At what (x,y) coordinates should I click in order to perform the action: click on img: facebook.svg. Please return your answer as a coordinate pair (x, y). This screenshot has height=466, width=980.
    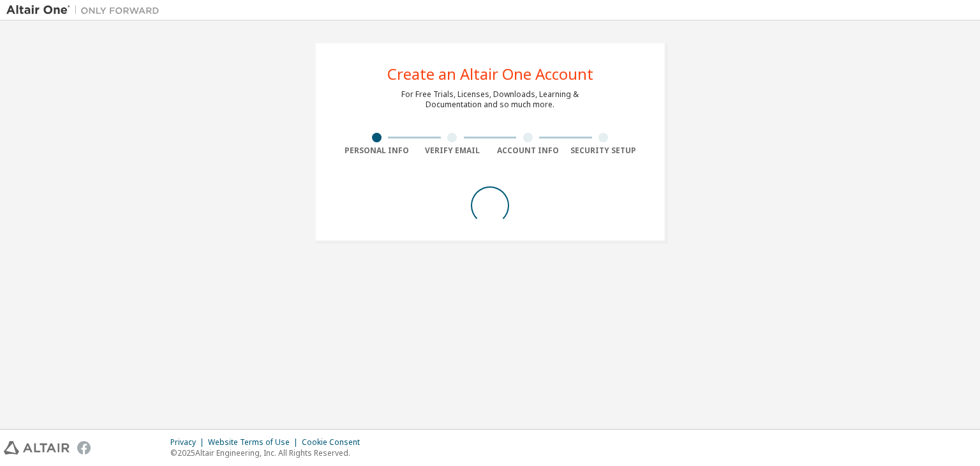
    Looking at the image, I should click on (84, 447).